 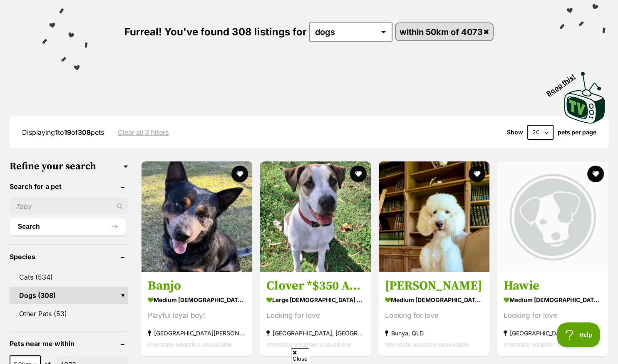 What do you see at coordinates (215, 32) in the screenshot?
I see `span: Furreal! You've found 308 listings for` at bounding box center [215, 32].